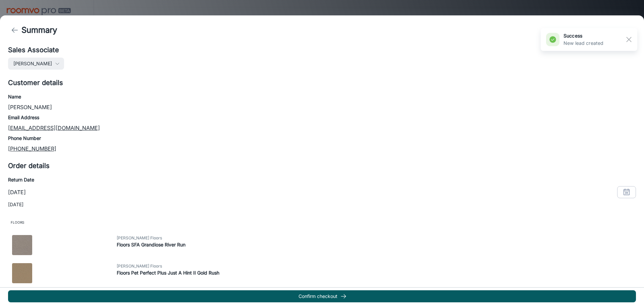 The image size is (644, 305). What do you see at coordinates (583, 36) in the screenshot?
I see `h6: success` at bounding box center [583, 36].